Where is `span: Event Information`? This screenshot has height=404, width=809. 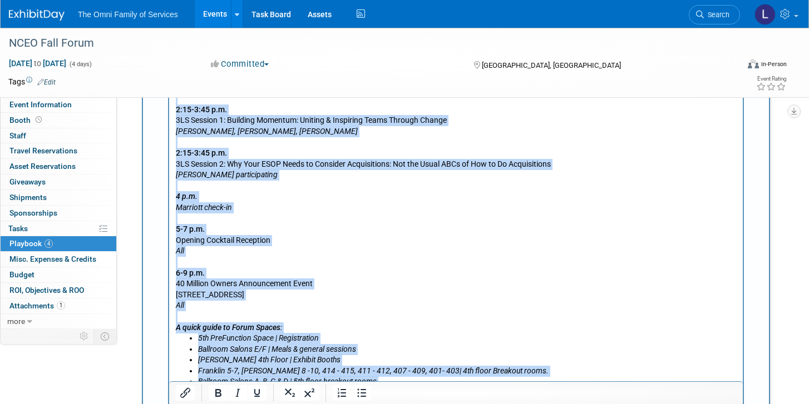
span: Event Information is located at coordinates (41, 105).